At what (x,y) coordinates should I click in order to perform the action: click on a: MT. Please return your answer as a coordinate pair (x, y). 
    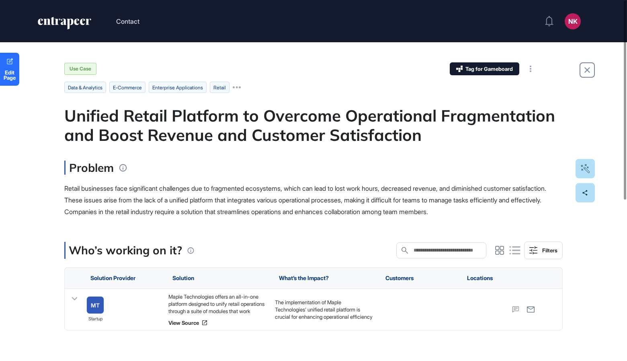
    Looking at the image, I should click on (95, 305).